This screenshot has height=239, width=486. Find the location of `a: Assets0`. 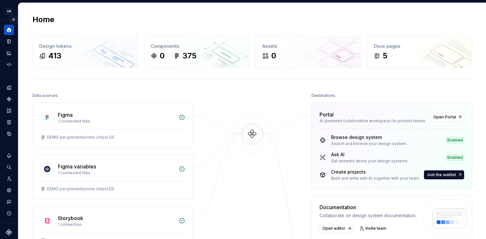

a: Assets0 is located at coordinates (308, 52).